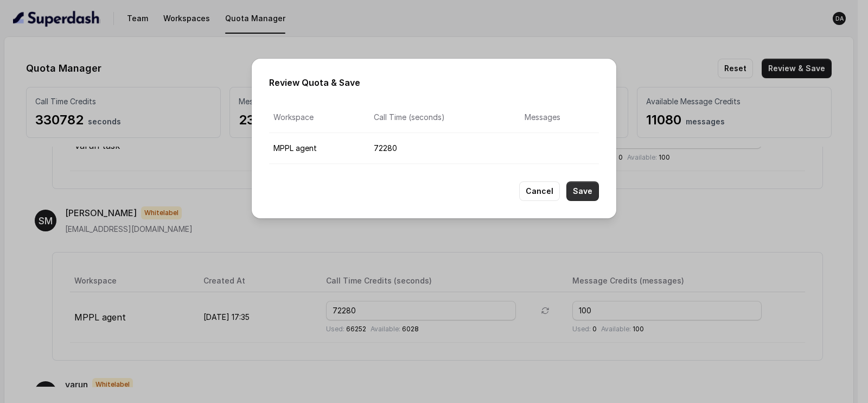 The height and width of the screenshot is (403, 868). I want to click on td: MPPL agent, so click(317, 148).